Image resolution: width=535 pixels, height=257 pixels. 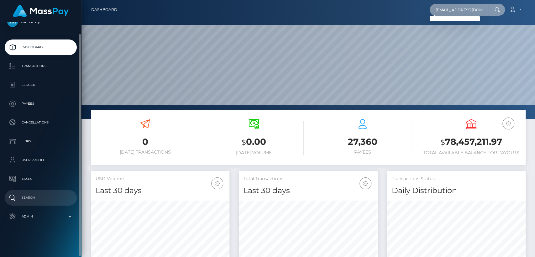 I want to click on p: Payees, so click(x=41, y=104).